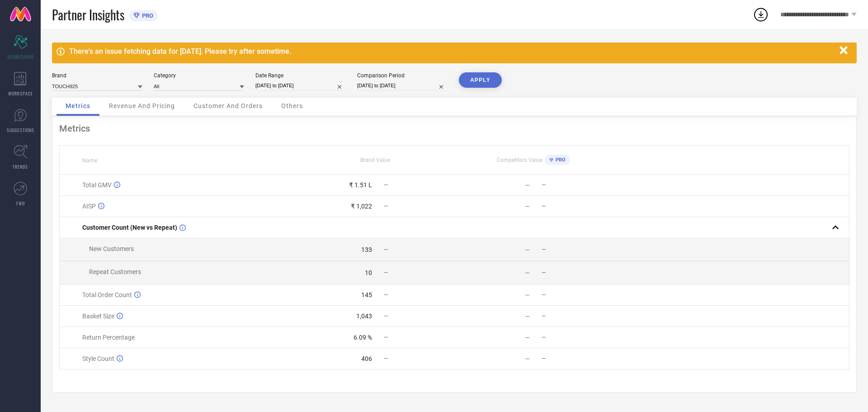  What do you see at coordinates (301, 85) in the screenshot?
I see `input: Select date range` at bounding box center [301, 85].